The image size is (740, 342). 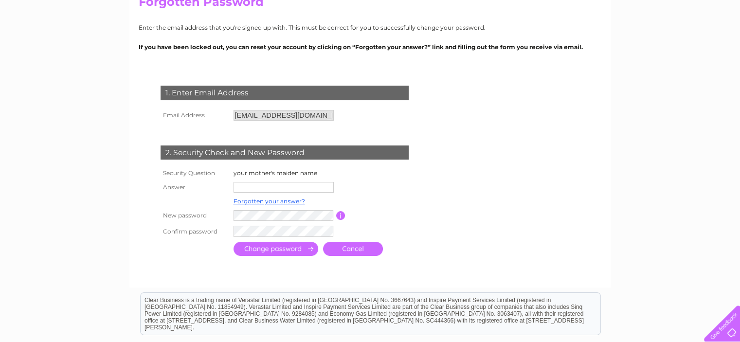 I want to click on span: 0333 014 3131, so click(x=590, y=11).